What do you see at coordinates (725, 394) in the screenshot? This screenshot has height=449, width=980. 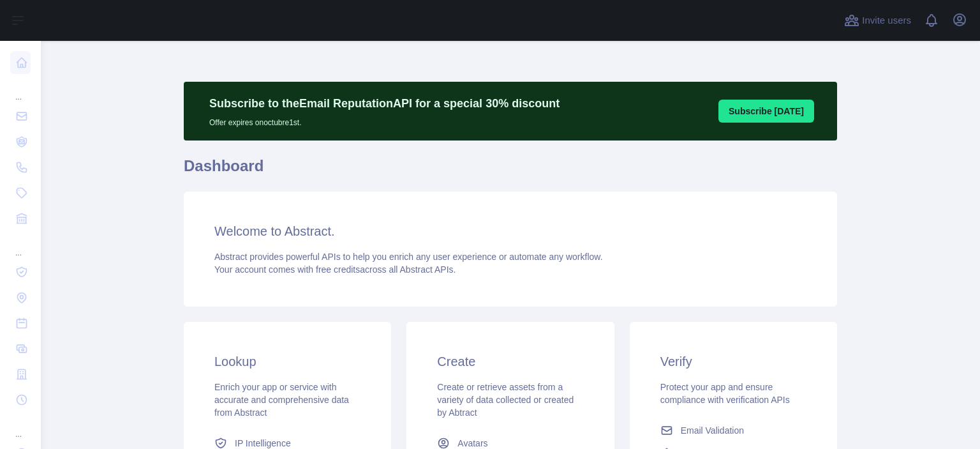 I see `span: Protect your app and ensure compliance with verification APIs` at bounding box center [725, 394].